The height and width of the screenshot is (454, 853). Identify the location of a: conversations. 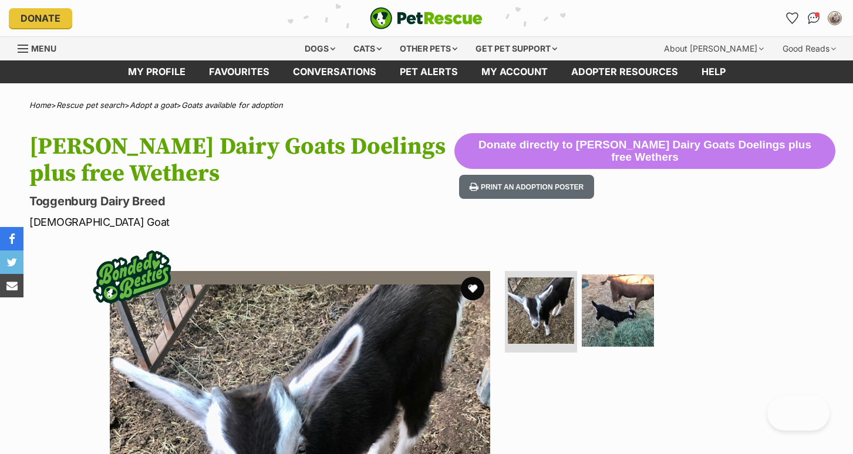
(335, 72).